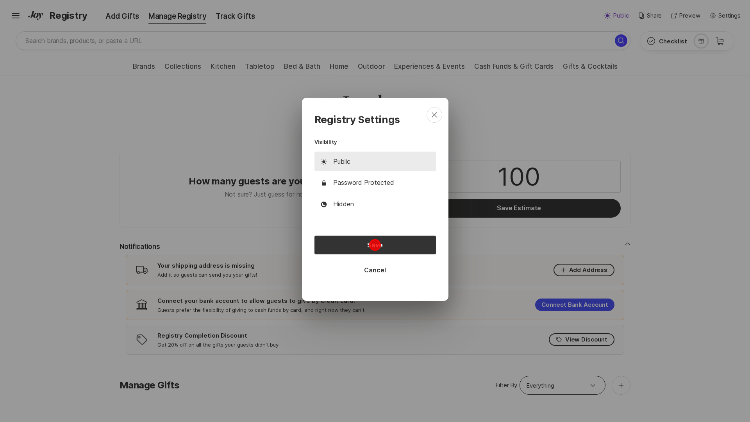  What do you see at coordinates (375, 204) in the screenshot?
I see `button: hidden visibility` at bounding box center [375, 204].